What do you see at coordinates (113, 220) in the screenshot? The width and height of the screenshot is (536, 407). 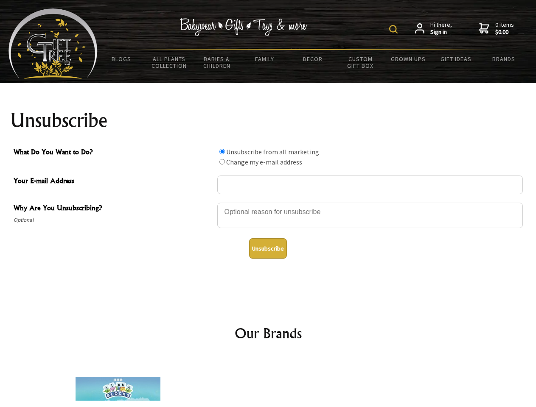 I see `span: Optional` at bounding box center [113, 220].